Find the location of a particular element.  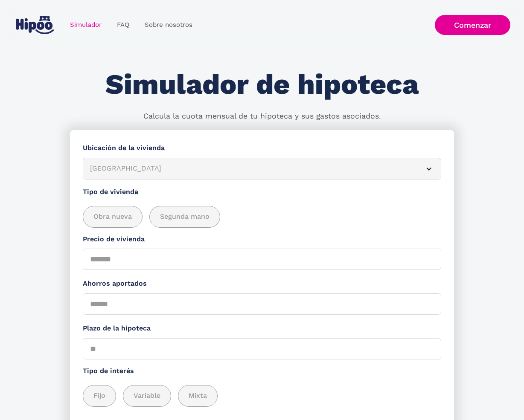

a: Comenzar is located at coordinates (472, 25).